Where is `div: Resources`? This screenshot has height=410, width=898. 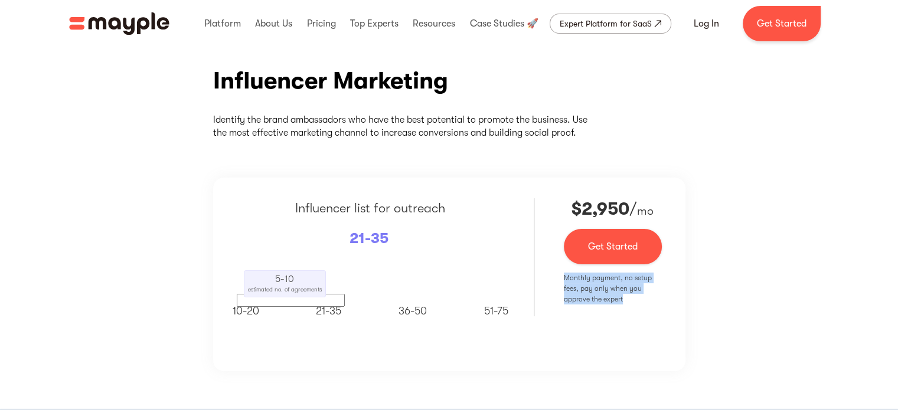 div: Resources is located at coordinates (434, 24).